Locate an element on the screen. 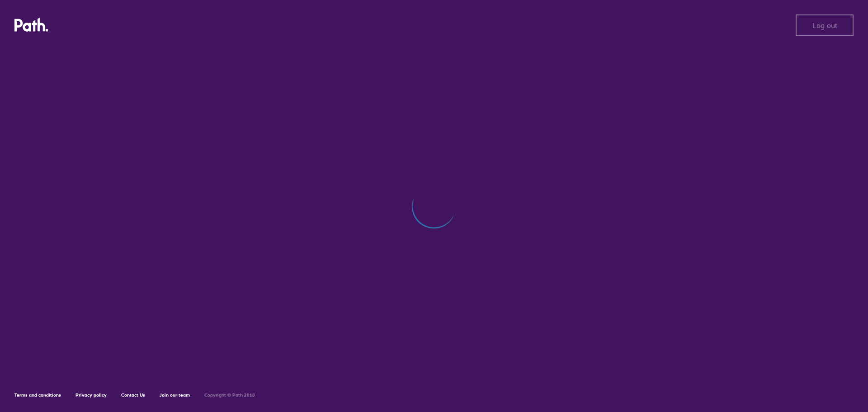 The image size is (868, 412). button: Log out is located at coordinates (825, 25).